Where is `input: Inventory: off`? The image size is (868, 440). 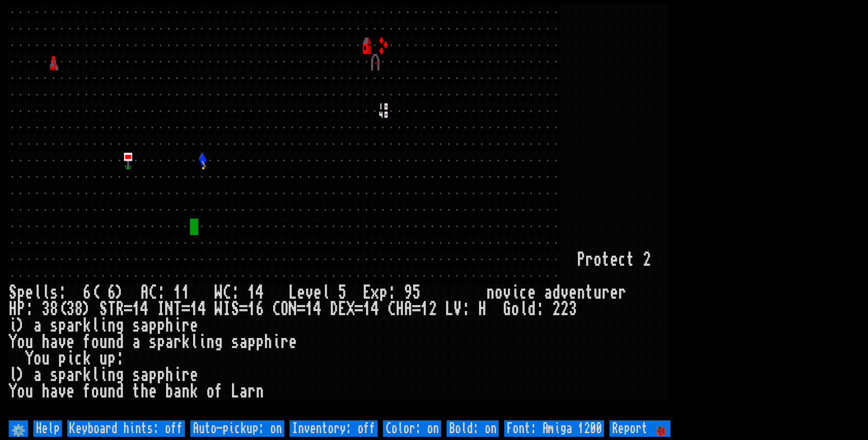
input: Inventory: off is located at coordinates (334, 429).